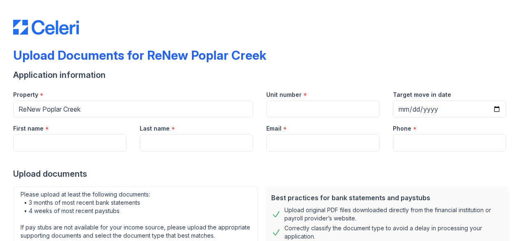  What do you see at coordinates (274, 128) in the screenshot?
I see `label: Email` at bounding box center [274, 128].